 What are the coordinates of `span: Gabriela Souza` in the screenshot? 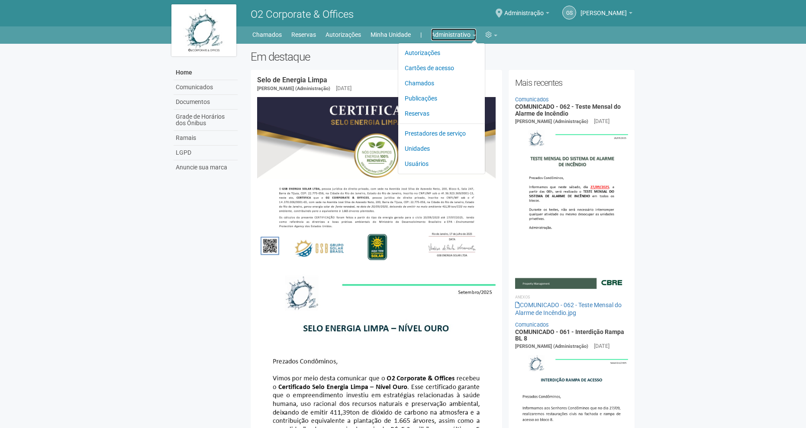 It's located at (604, 9).